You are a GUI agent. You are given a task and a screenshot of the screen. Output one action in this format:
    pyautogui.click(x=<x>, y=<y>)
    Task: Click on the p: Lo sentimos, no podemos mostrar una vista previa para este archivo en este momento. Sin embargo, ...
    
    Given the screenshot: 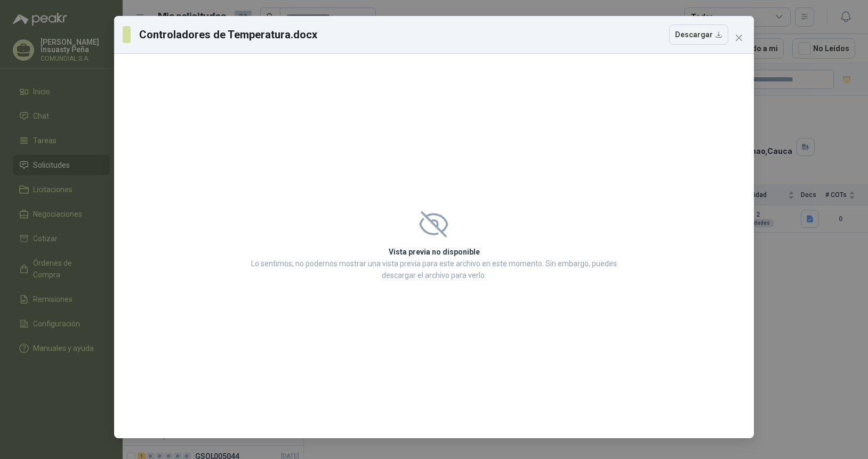 What is the action you would take?
    pyautogui.click(x=434, y=270)
    